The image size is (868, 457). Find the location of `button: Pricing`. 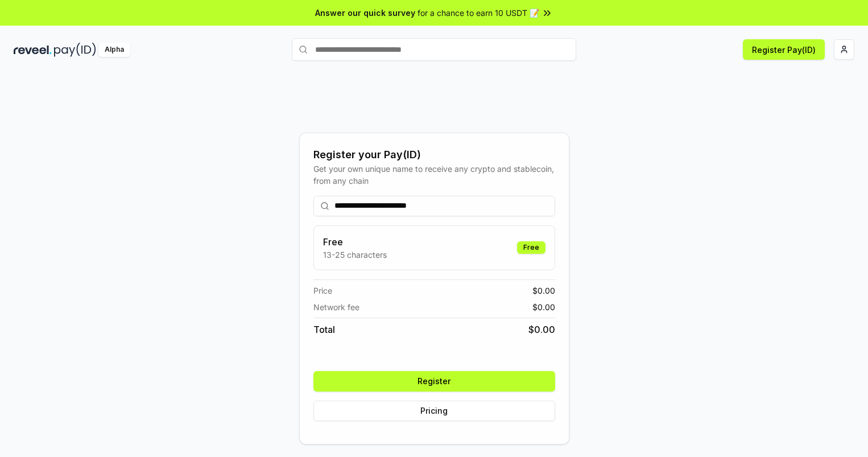

button: Pricing is located at coordinates (434, 411).